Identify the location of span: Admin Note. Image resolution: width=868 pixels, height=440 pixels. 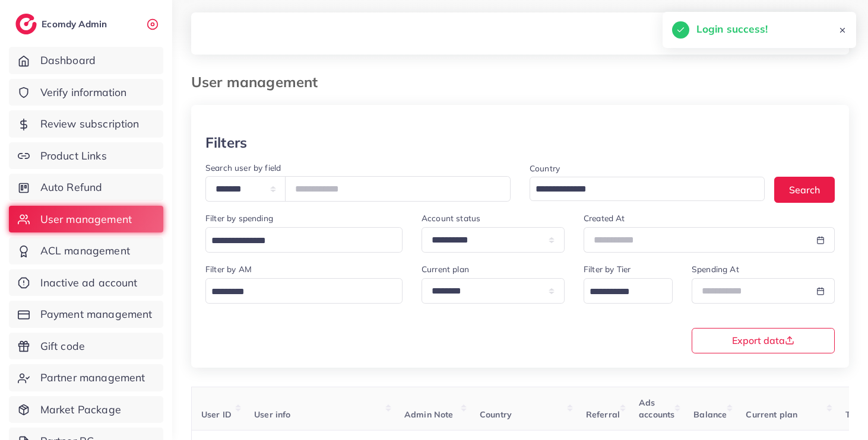
(429, 415).